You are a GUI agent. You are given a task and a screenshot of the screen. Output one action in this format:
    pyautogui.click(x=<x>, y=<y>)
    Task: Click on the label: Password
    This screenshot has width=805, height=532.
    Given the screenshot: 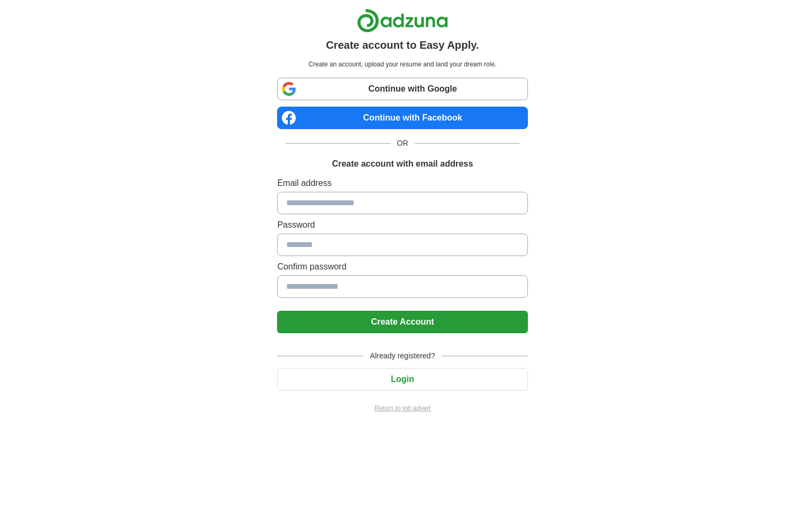 What is the action you would take?
    pyautogui.click(x=402, y=225)
    